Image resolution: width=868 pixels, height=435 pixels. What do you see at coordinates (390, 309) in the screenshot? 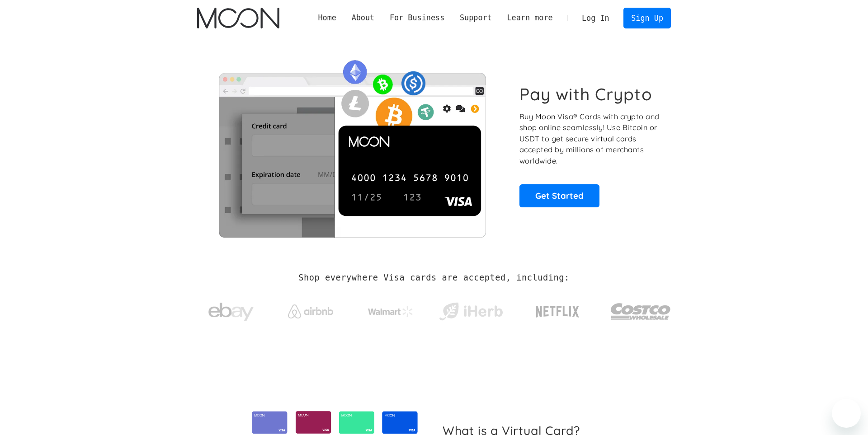
I see `a: Walmart` at bounding box center [390, 309].